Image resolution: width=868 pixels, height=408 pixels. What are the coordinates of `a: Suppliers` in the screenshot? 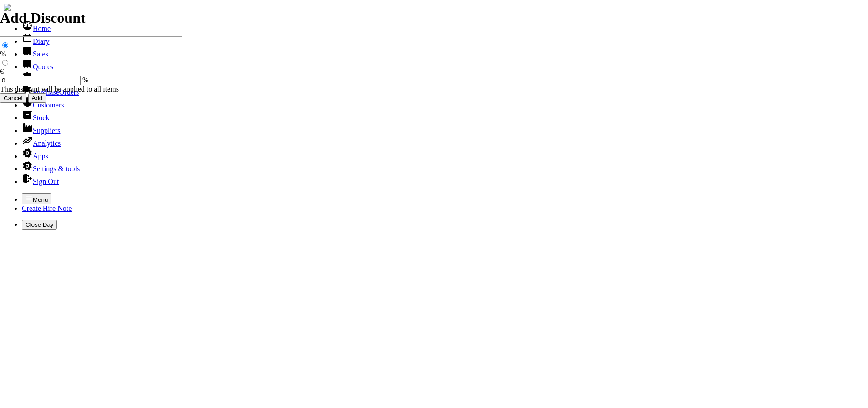 It's located at (41, 130).